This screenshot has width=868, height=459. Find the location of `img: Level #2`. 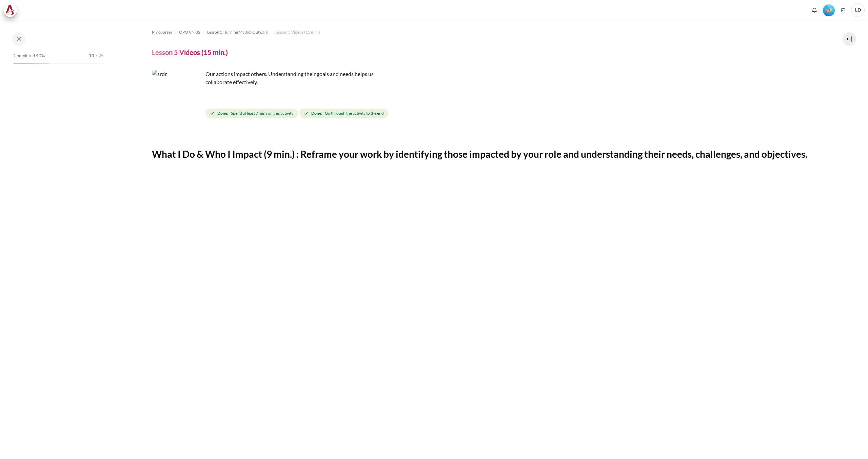

img: Level #2 is located at coordinates (829, 10).